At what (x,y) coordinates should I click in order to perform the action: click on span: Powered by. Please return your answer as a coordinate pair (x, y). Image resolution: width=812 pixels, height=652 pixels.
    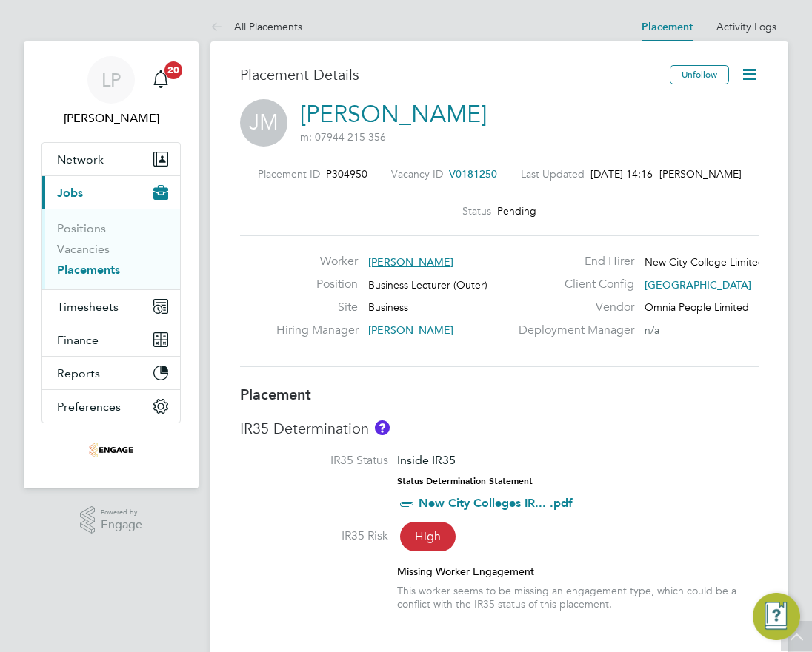
    Looking at the image, I should click on (122, 513).